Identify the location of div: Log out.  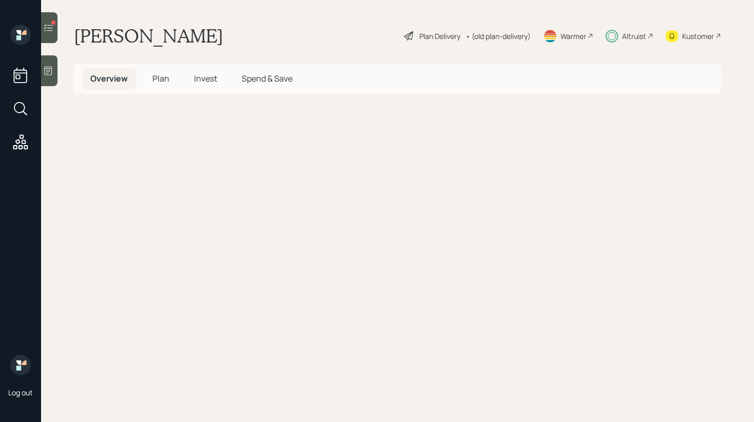
(21, 393).